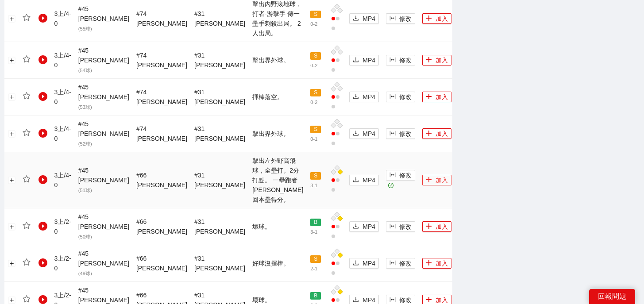  What do you see at coordinates (85, 29) in the screenshot?
I see `span: ( 55 球)` at bounding box center [85, 29].